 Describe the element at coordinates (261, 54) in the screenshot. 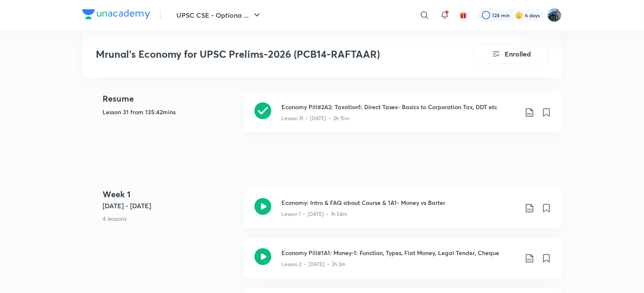

I see `h3: Mrunal’s Economy for UPSC Prelims-2026 (PCB14-RAFTAAR)` at that location.